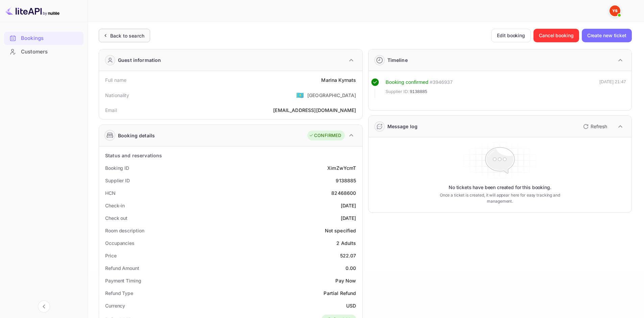 Image resolution: width=644 pixels, height=318 pixels. Describe the element at coordinates (346, 180) in the screenshot. I see `div: 9138885` at that location.